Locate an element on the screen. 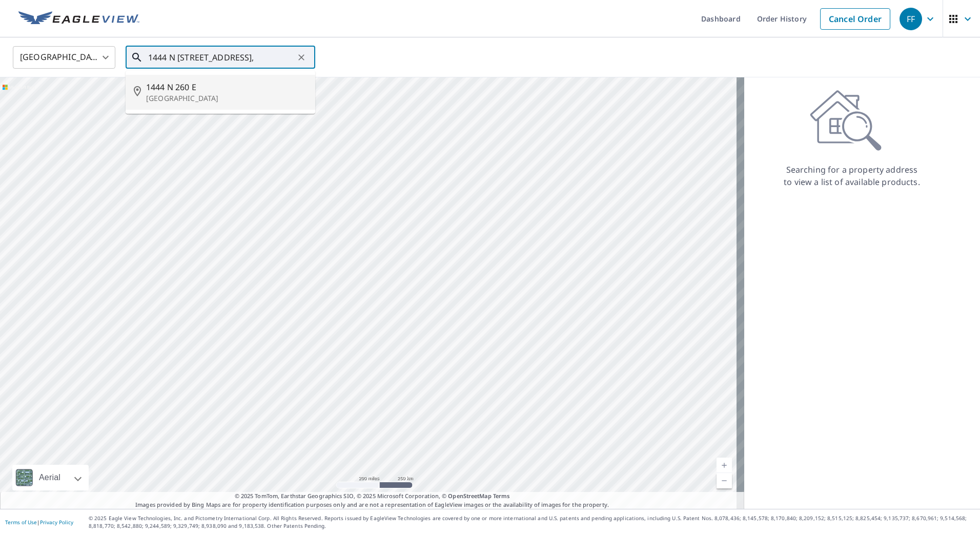 Image resolution: width=980 pixels, height=535 pixels. a: Privacy Policy is located at coordinates (56, 522).